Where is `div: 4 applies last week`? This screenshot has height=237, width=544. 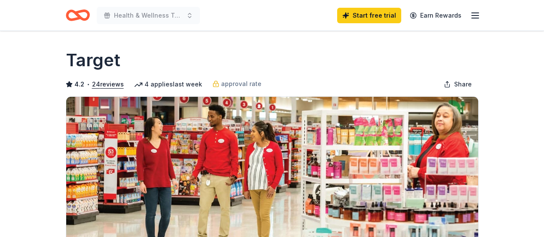 div: 4 applies last week is located at coordinates (168, 84).